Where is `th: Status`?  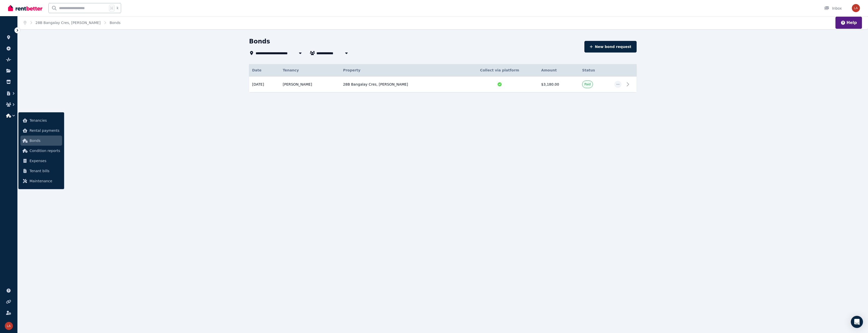
th: Status is located at coordinates (595, 70).